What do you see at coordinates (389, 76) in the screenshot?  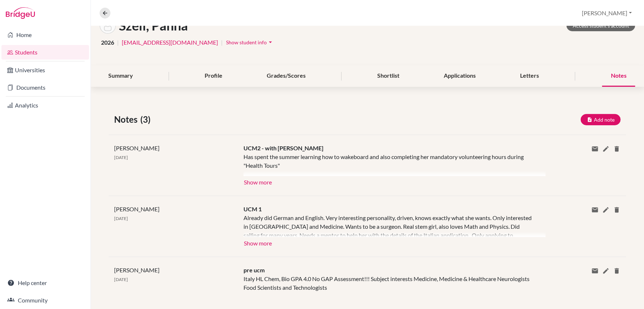 I see `div: Shortlist` at bounding box center [389, 76].